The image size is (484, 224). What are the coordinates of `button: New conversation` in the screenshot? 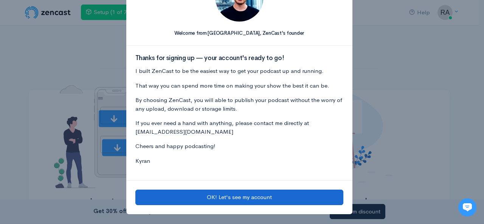 It's located at (76, 108).